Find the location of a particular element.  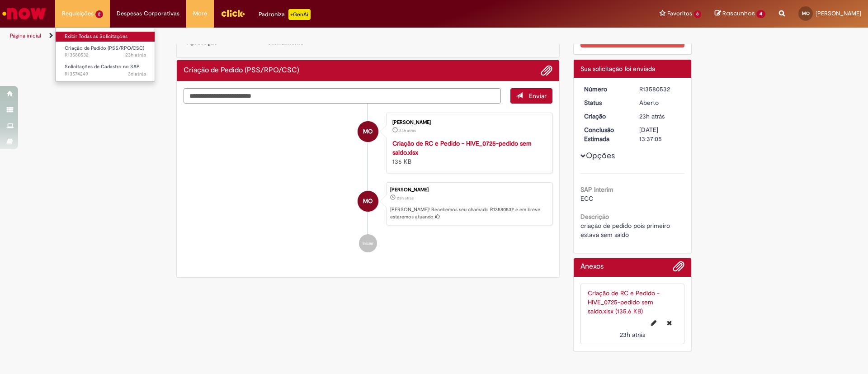

li: Marcelo Benites Ciani De Carvalho Oliveira is located at coordinates (368, 204).